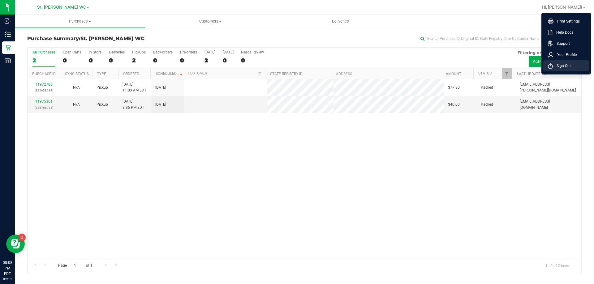 Image resolution: width=594 pixels, height=284 pixels. Describe the element at coordinates (44, 52) in the screenshot. I see `div: All Purchases` at that location.